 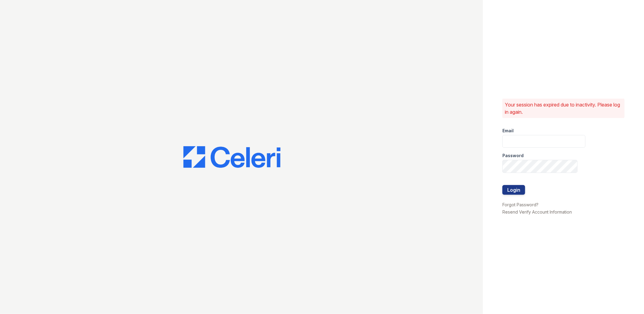 I want to click on a: Resend Verify Account Information, so click(x=537, y=212).